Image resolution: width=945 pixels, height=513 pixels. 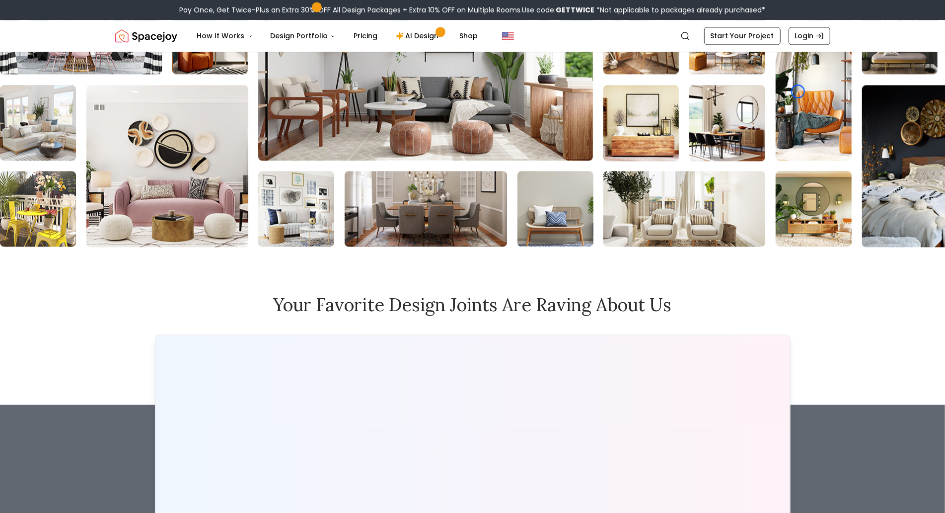 I want to click on h2: Your favorite design joints are raving about us, so click(x=473, y=304).